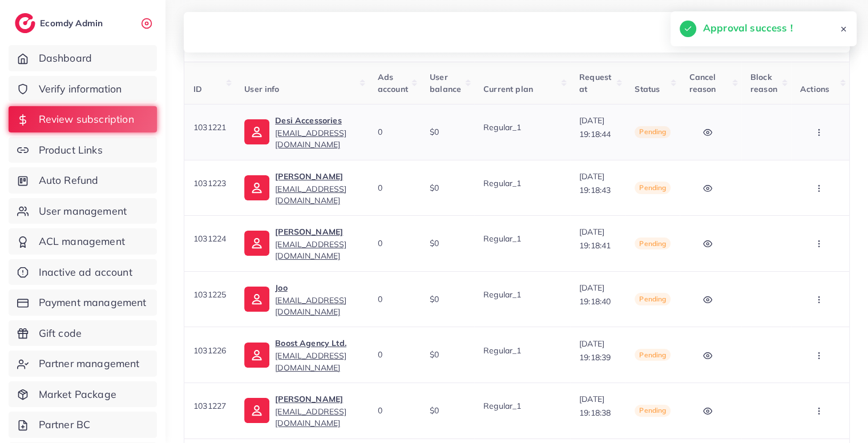  What do you see at coordinates (83, 364) in the screenshot?
I see `a: Partner management` at bounding box center [83, 364].